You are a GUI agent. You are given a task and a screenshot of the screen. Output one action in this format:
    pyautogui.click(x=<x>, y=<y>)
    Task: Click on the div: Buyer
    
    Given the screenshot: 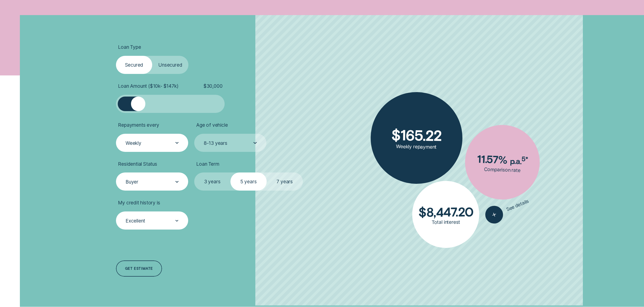 What is the action you would take?
    pyautogui.click(x=132, y=182)
    